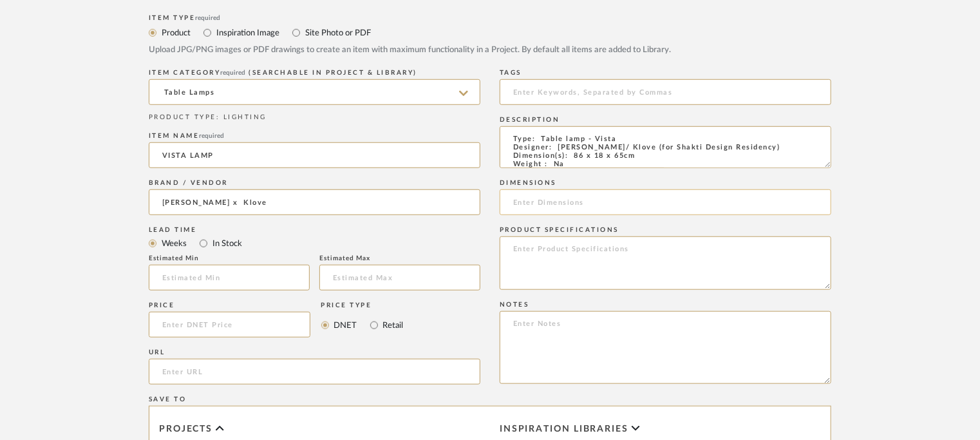  I want to click on input: Enter Name, so click(314, 156).